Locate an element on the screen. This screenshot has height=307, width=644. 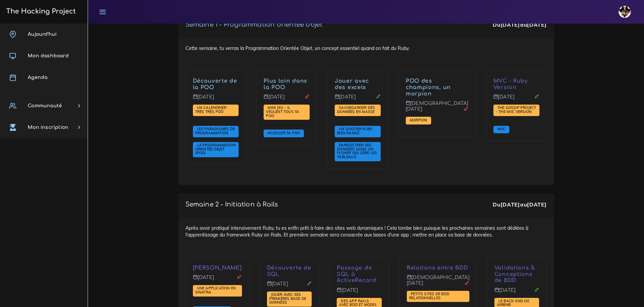
span: Petits sites de BDD relationnelles is located at coordinates (429, 296).